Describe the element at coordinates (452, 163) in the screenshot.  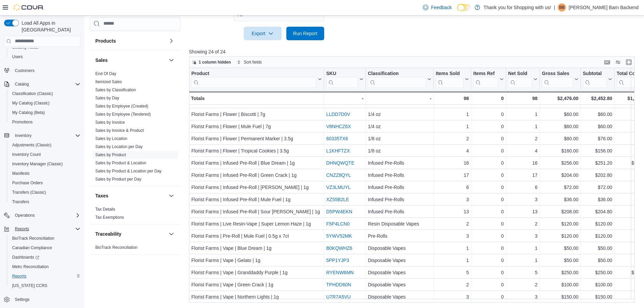
I see `div: 16` at that location.